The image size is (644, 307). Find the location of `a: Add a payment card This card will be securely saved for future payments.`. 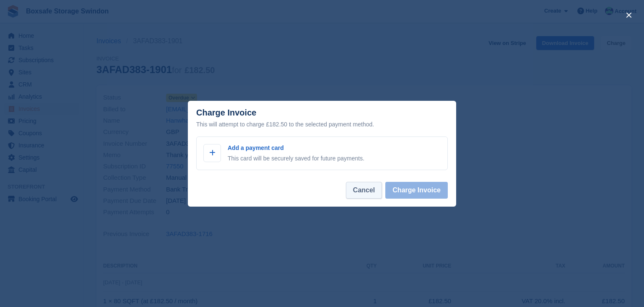

a: Add a payment card This card will be securely saved for future payments. is located at coordinates (322, 154).